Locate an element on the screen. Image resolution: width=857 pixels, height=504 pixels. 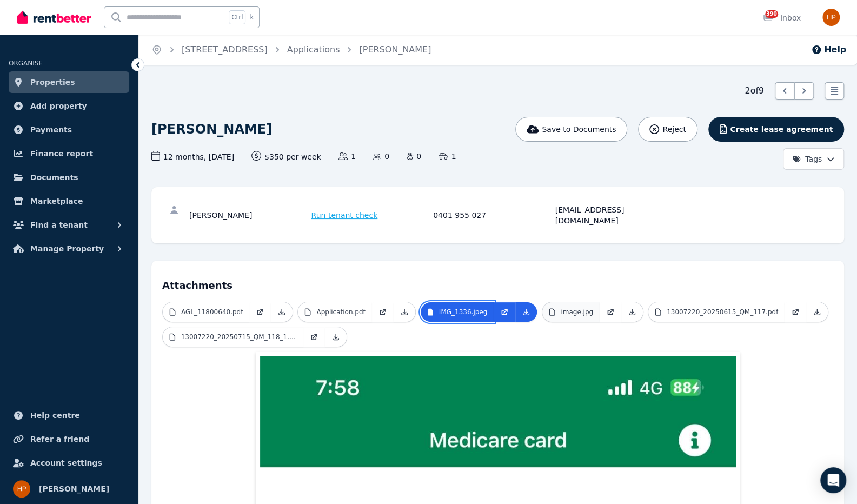
span: Manage Property is located at coordinates (67, 249).